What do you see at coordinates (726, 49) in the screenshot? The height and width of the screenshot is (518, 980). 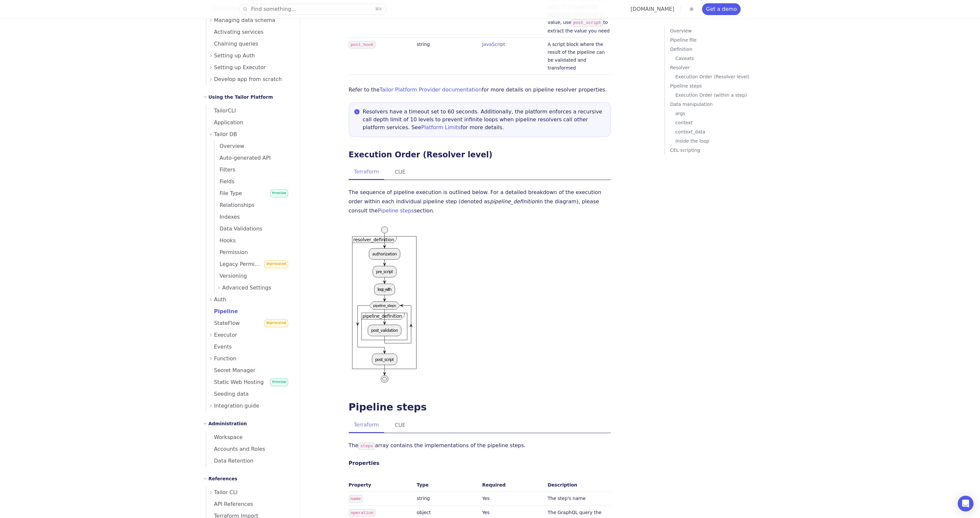 I see `p: Definition` at bounding box center [726, 49].